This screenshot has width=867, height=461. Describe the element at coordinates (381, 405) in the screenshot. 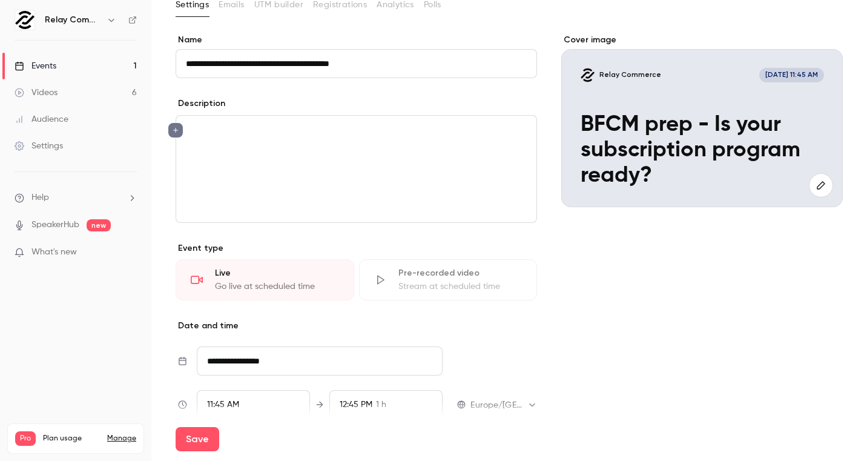

I see `span: 1 h` at that location.